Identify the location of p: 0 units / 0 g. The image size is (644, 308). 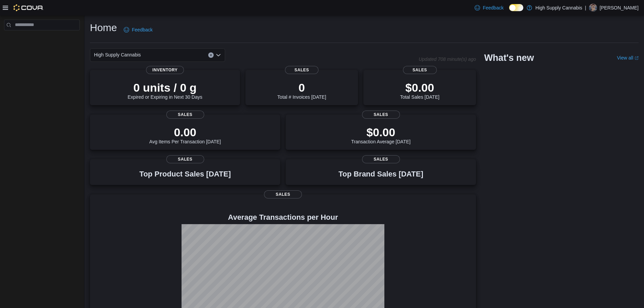
(165, 88).